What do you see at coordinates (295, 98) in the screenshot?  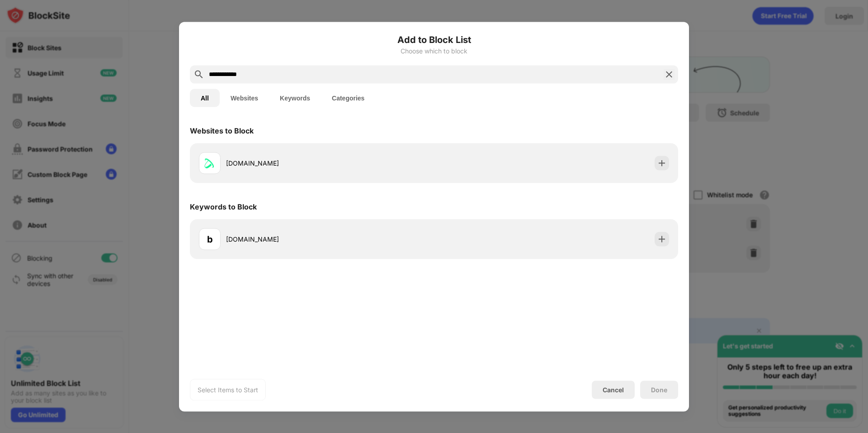 I see `button: Keywords` at bounding box center [295, 98].